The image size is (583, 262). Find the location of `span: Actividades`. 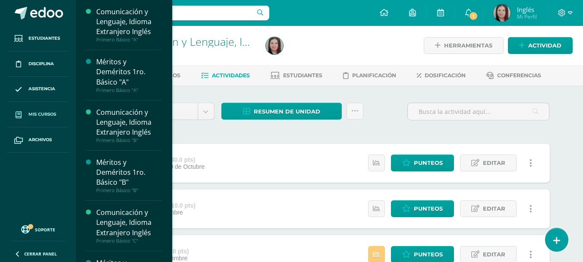

span: Actividades is located at coordinates (231, 75).